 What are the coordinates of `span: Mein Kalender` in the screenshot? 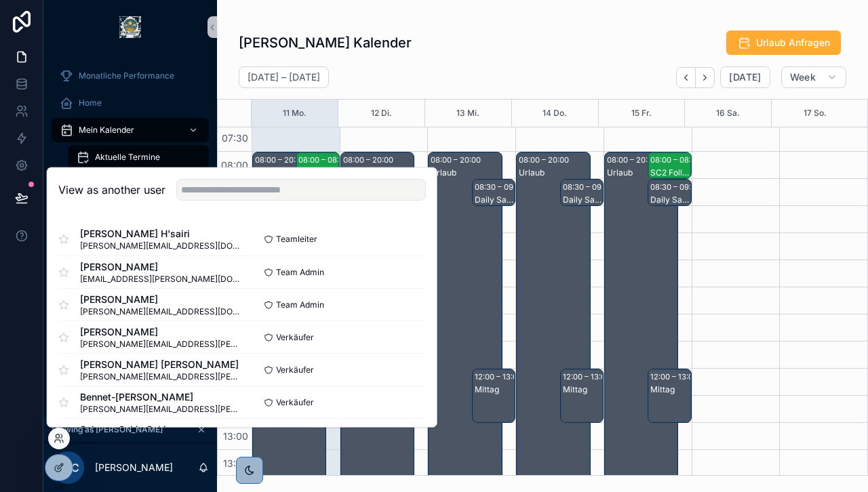 It's located at (106, 130).